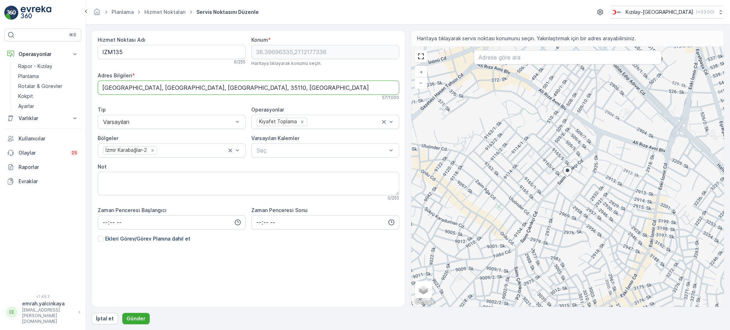 The width and height of the screenshot is (730, 330). Describe the element at coordinates (12, 312) in the screenshot. I see `div: EE` at that location.